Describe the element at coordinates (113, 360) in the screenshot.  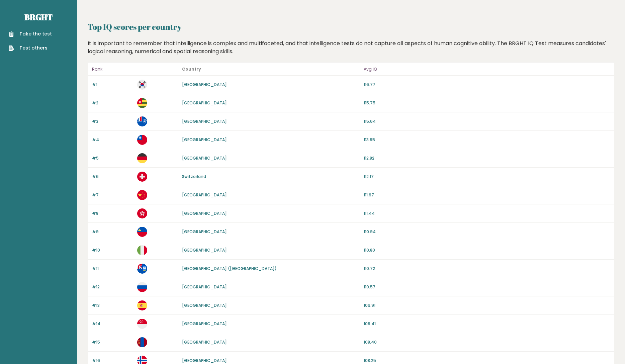
I see `p: #16` at that location.